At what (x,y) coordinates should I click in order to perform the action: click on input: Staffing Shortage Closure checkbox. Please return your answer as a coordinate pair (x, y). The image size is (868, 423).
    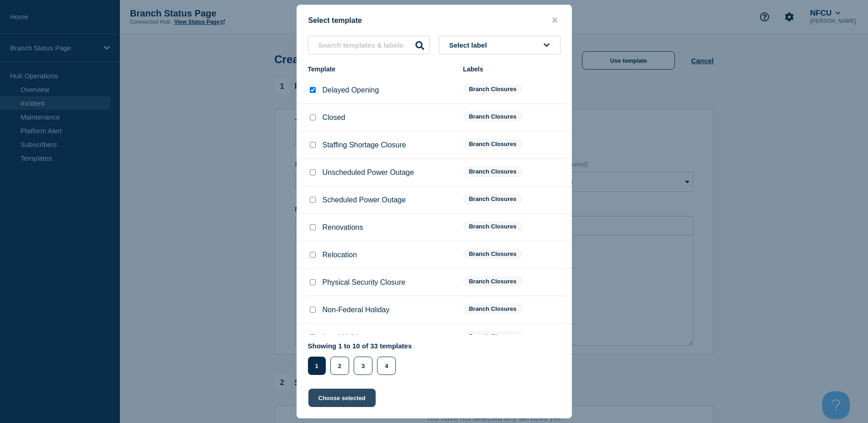
    Looking at the image, I should click on (312, 145).